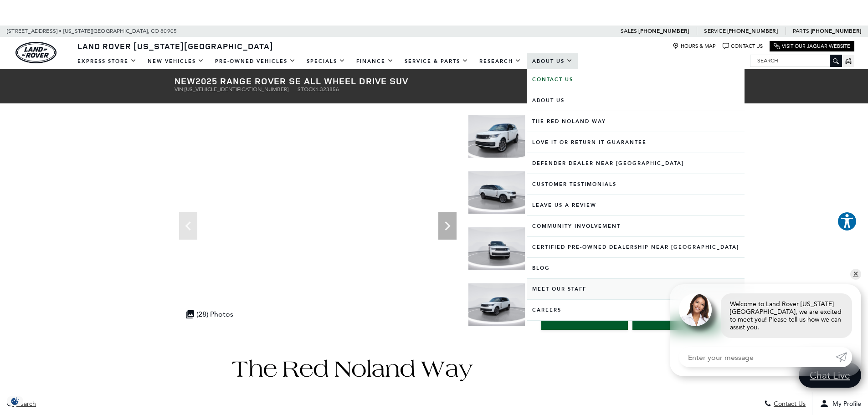 Image resolution: width=868 pixels, height=415 pixels. Describe the element at coordinates (255, 61) in the screenshot. I see `a: Pre-Owned Vehicles` at that location.